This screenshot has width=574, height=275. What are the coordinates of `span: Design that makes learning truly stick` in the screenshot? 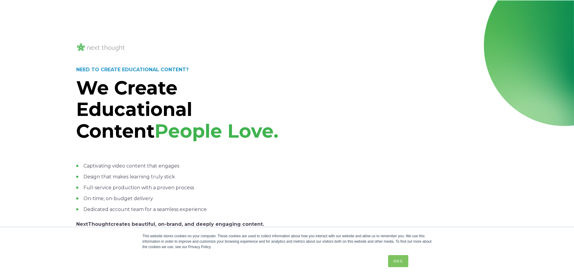 It's located at (129, 176).